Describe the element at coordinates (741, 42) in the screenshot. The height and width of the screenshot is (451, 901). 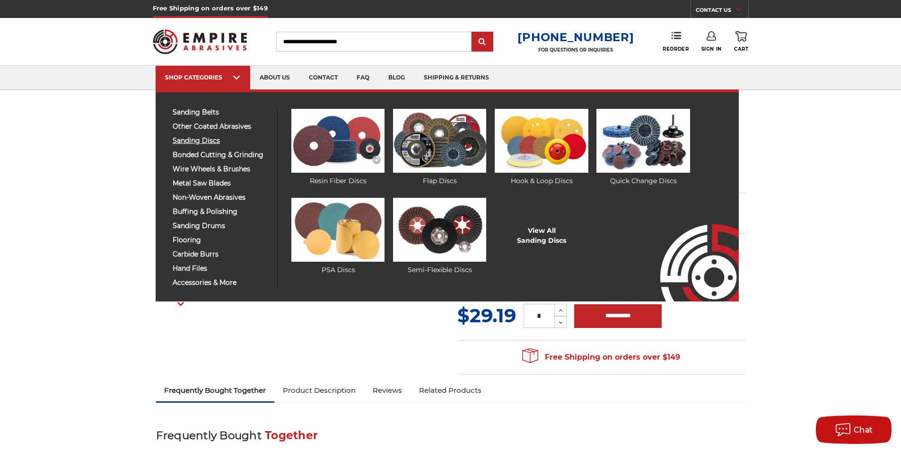
I see `a: Cart` at that location.